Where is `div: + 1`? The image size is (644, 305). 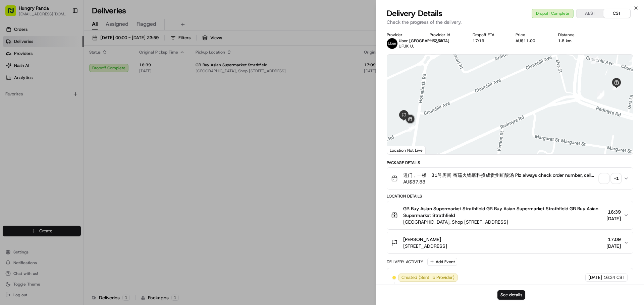
div: + 1 is located at coordinates (616, 179).